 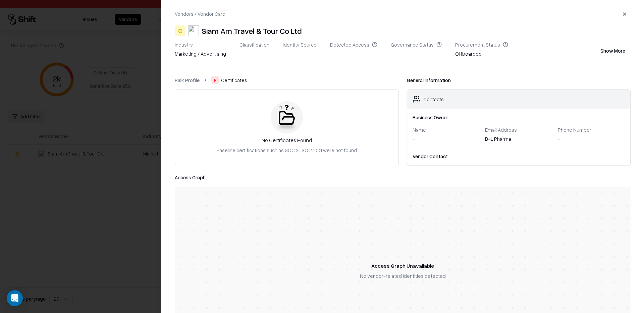 I want to click on div: General Information, so click(x=519, y=80).